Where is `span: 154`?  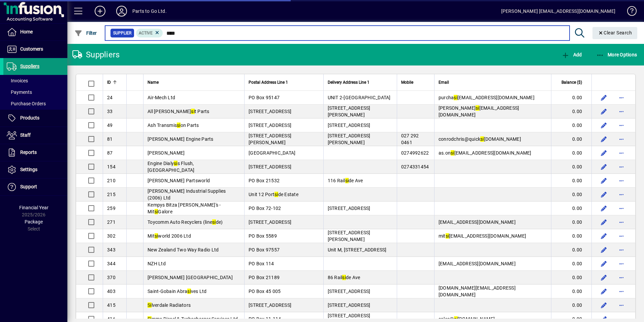 span: 154 is located at coordinates (111, 167).